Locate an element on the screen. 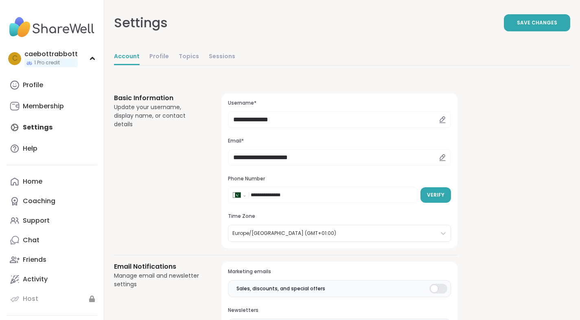  button: Save Changes is located at coordinates (537, 23).